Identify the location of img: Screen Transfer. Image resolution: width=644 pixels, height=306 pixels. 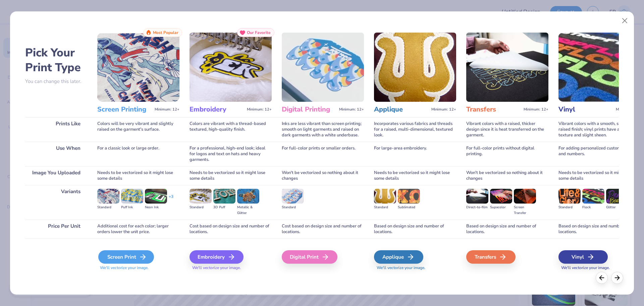
(525, 196).